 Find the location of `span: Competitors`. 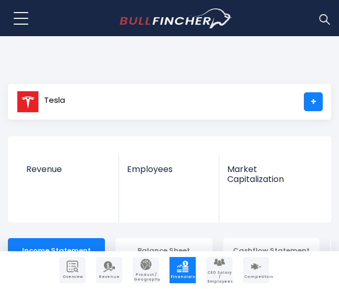

span: Competitors is located at coordinates (256, 277).